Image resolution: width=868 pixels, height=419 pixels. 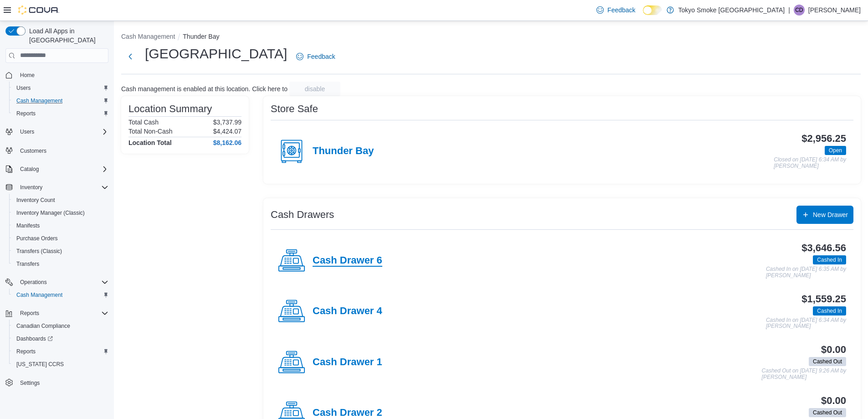 What do you see at coordinates (26, 113) in the screenshot?
I see `a: Reports` at bounding box center [26, 113].